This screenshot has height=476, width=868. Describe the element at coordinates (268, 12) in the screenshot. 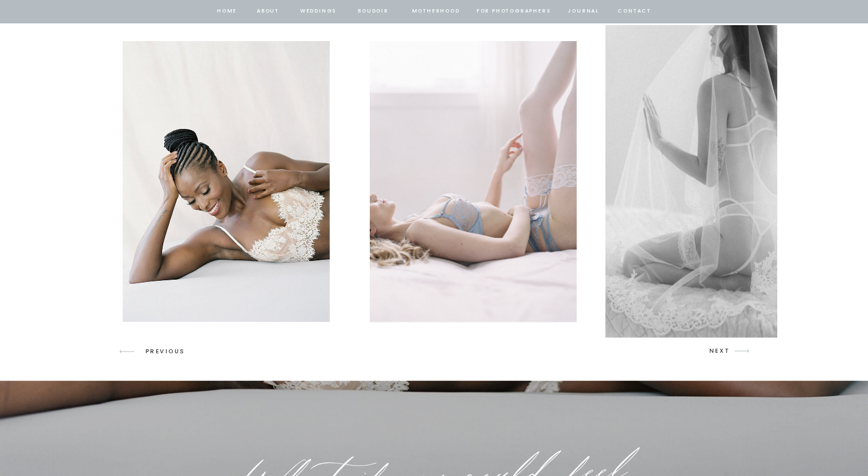

I see `nav: about` at that location.